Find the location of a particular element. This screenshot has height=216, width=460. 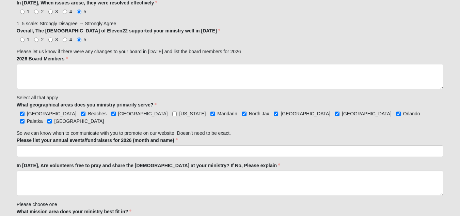

label: 2026 Board Members is located at coordinates (42, 59).